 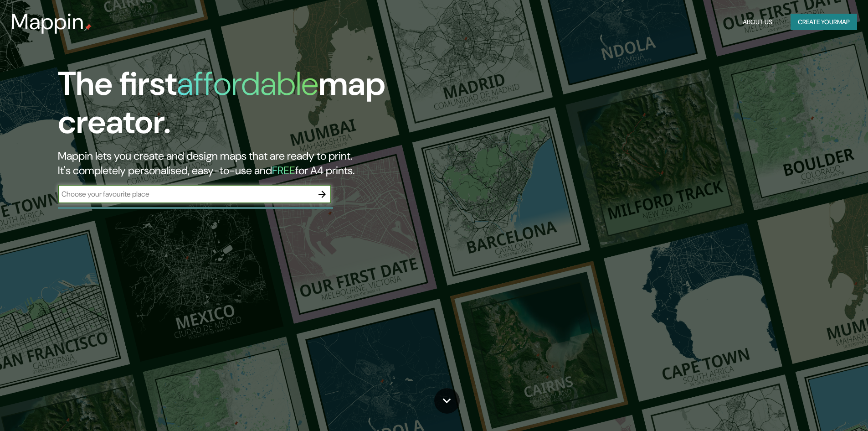 What do you see at coordinates (284, 170) in the screenshot?
I see `h5: FREE` at bounding box center [284, 170].